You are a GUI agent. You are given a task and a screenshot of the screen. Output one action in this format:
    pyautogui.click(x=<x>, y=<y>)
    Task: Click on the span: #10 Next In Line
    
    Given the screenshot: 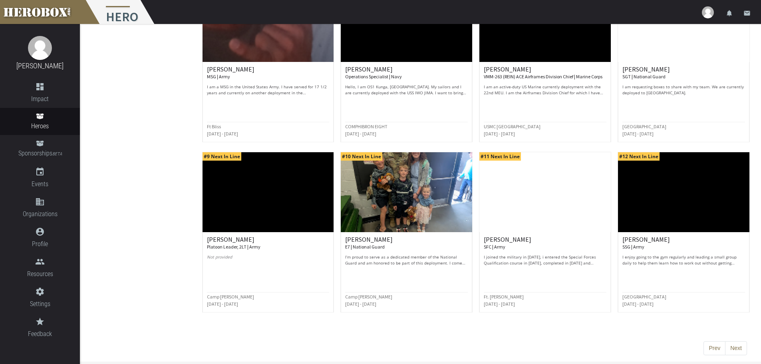 What is the action you would take?
    pyautogui.click(x=361, y=156)
    